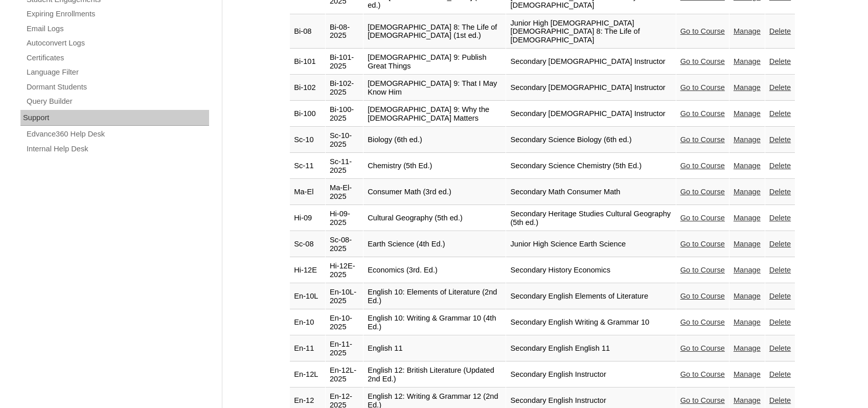  Describe the element at coordinates (344, 244) in the screenshot. I see `td: Sc-08-2025` at that location.